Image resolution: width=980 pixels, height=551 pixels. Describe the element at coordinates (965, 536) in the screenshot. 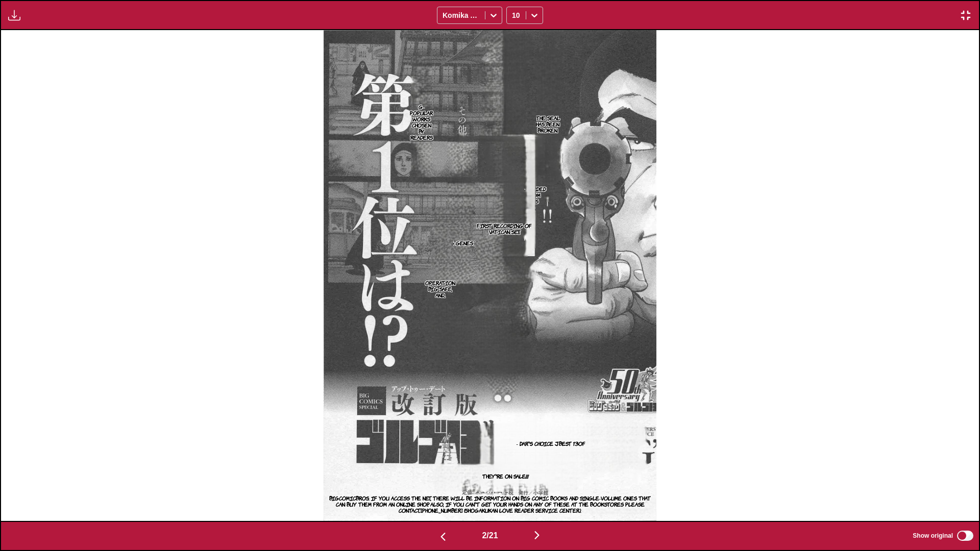

I see `input: Show original` at that location.